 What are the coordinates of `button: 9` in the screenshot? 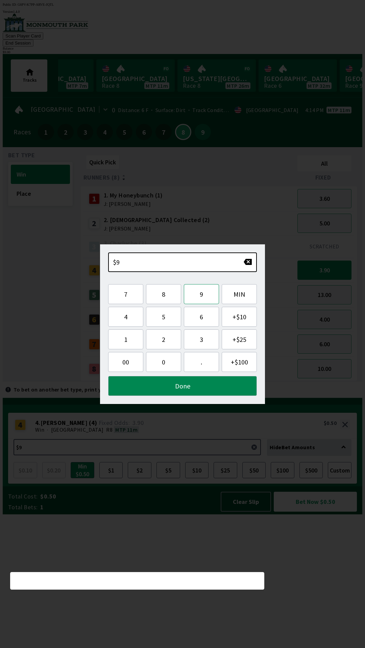 It's located at (201, 294).